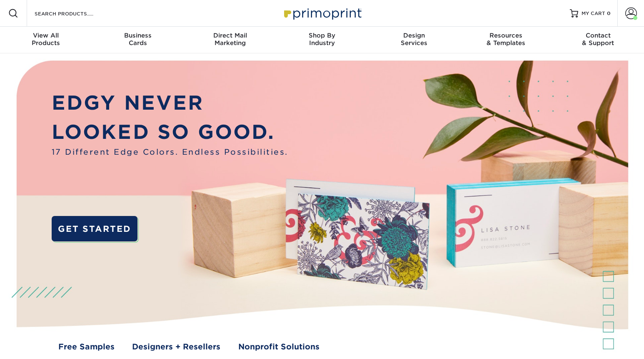  What do you see at coordinates (593, 13) in the screenshot?
I see `span: MY CART` at bounding box center [593, 13].